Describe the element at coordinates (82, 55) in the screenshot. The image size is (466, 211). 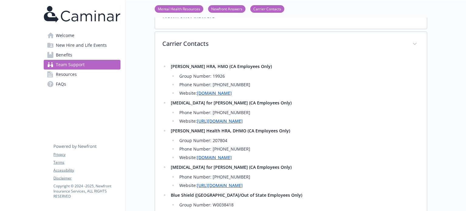
I see `a: Benefits` at that location.